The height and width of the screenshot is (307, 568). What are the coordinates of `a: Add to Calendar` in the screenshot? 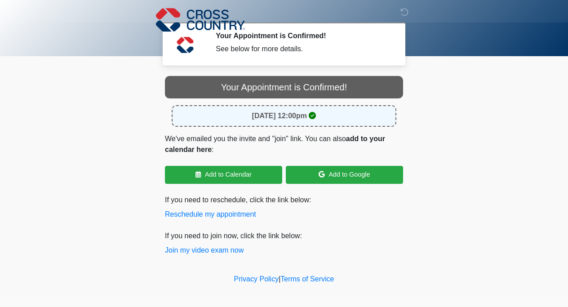 It's located at (223, 175).